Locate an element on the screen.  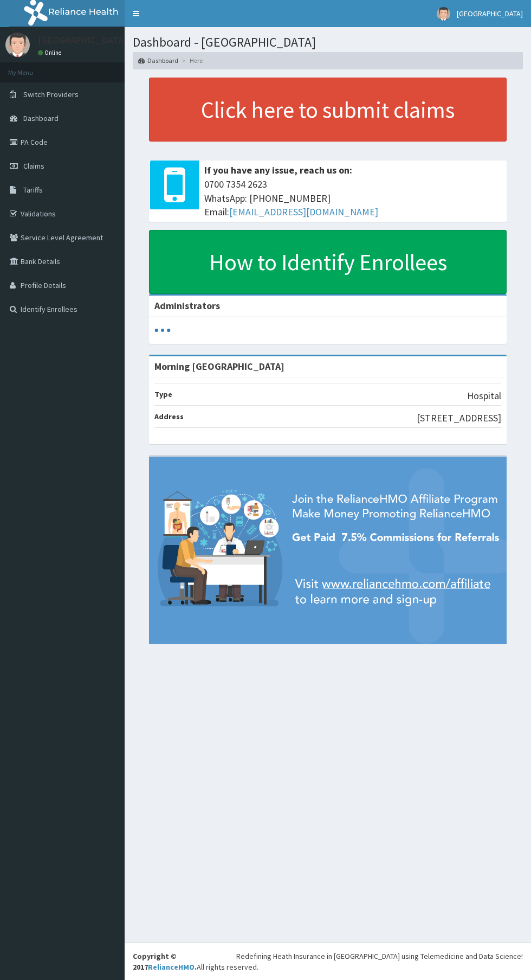
a: RelianceHMO is located at coordinates (171, 967).